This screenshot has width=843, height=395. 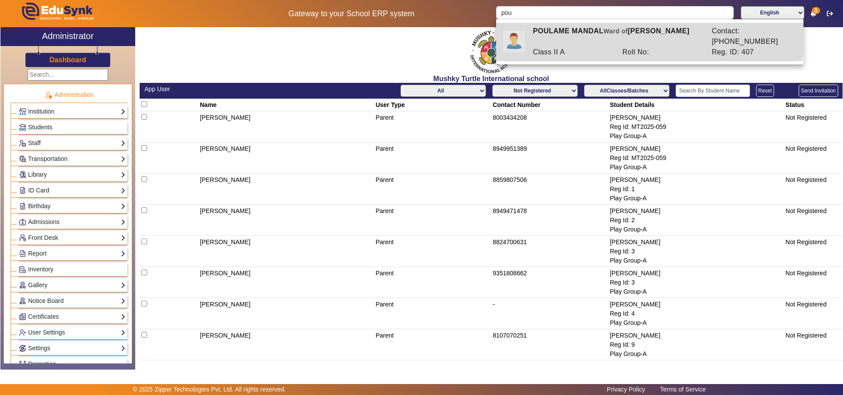 I want to click on span: Inventory, so click(x=41, y=270).